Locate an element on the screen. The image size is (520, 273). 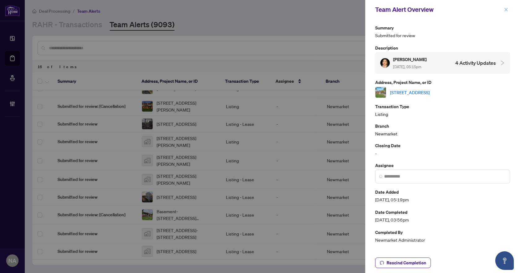
img: thumbnail-img is located at coordinates (381, 92).